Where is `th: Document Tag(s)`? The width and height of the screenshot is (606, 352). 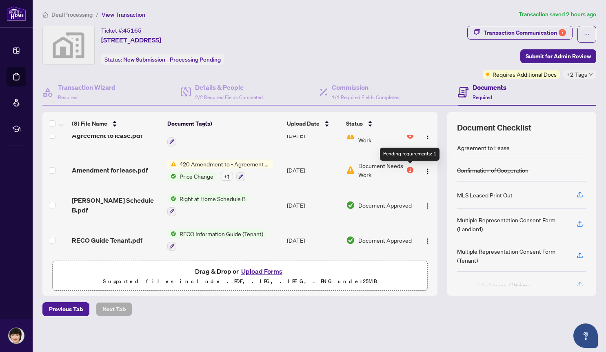 th: Document Tag(s) is located at coordinates (224, 124).